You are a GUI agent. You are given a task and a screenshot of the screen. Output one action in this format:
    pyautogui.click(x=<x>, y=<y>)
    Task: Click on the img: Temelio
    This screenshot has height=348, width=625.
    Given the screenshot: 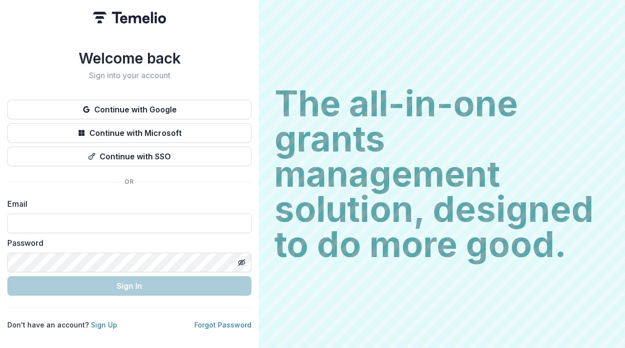 What is the action you would take?
    pyautogui.click(x=129, y=18)
    